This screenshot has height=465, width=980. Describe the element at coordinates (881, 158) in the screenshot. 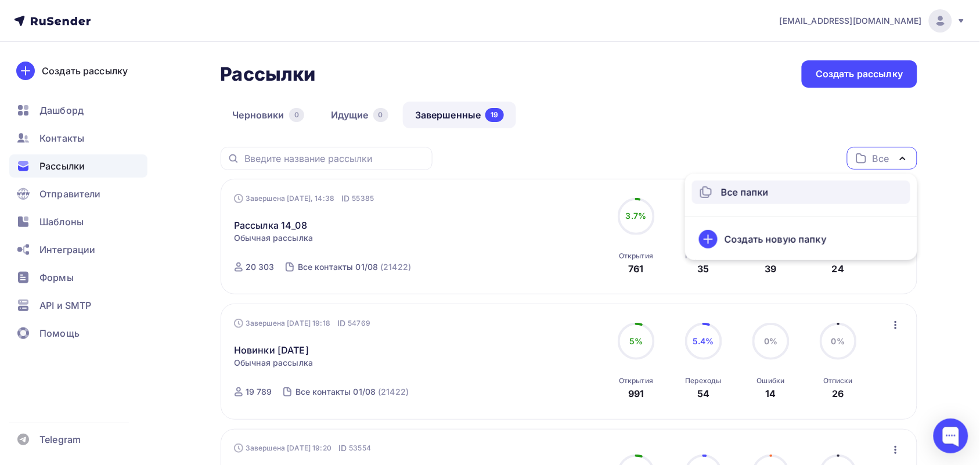

I see `div: Все` at that location.